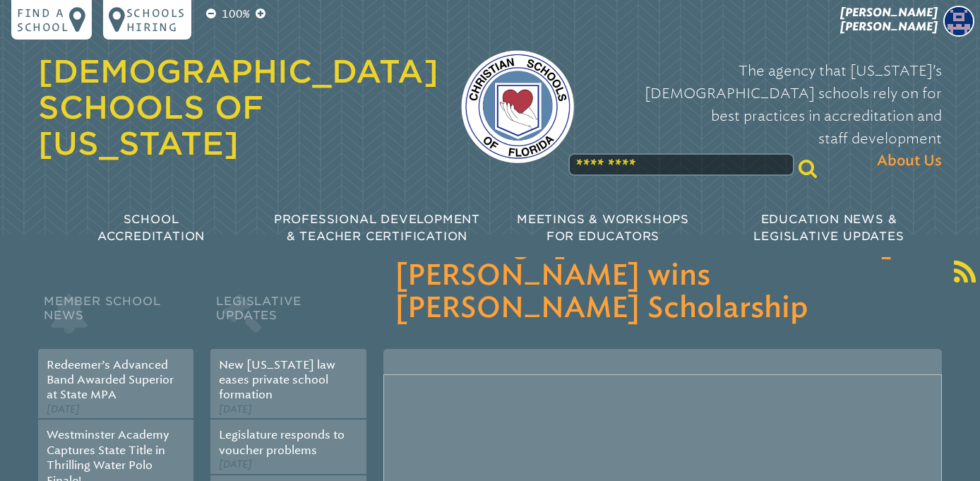 Image resolution: width=980 pixels, height=481 pixels. Describe the element at coordinates (909, 161) in the screenshot. I see `span: About Us` at that location.